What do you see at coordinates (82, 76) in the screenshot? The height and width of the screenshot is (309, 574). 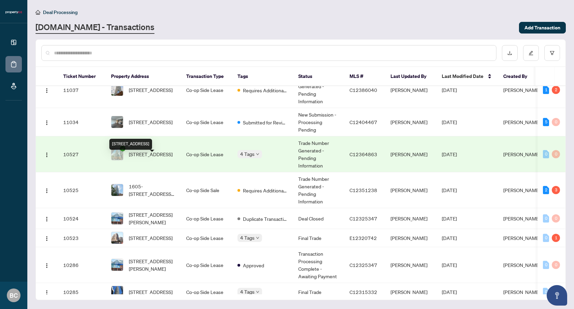 I see `th: Ticket Number` at bounding box center [82, 76].